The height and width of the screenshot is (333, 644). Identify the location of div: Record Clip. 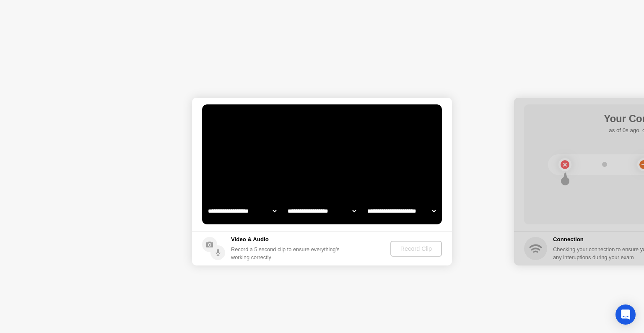
(416, 249).